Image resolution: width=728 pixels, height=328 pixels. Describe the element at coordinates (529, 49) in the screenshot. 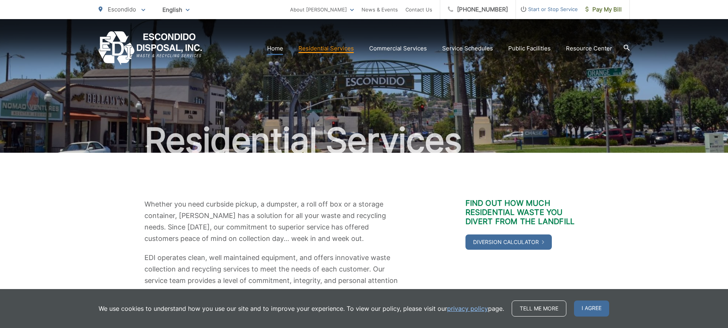

I see `a: Public Facilities` at that location.